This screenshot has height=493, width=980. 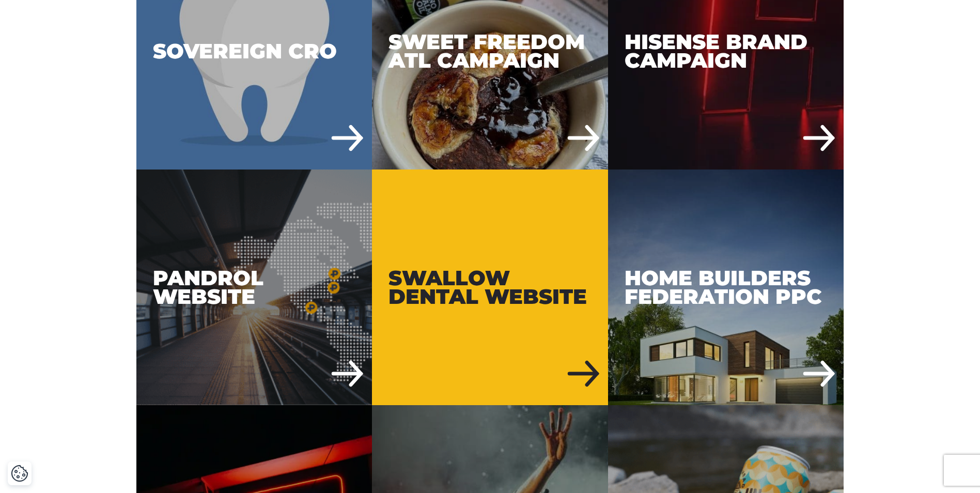 I want to click on a: Pandrol Website Pandrol Website, so click(x=255, y=287).